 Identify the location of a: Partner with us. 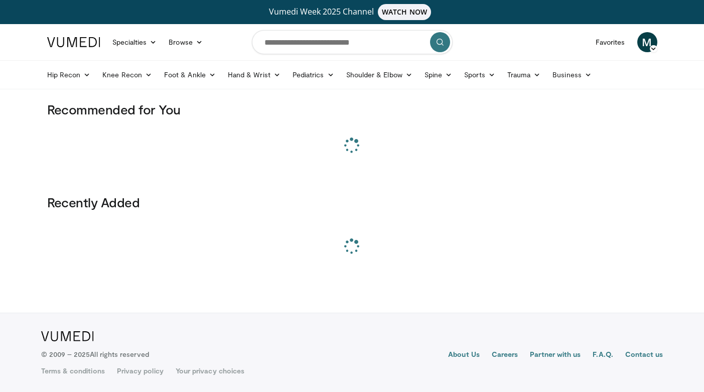
(555, 355).